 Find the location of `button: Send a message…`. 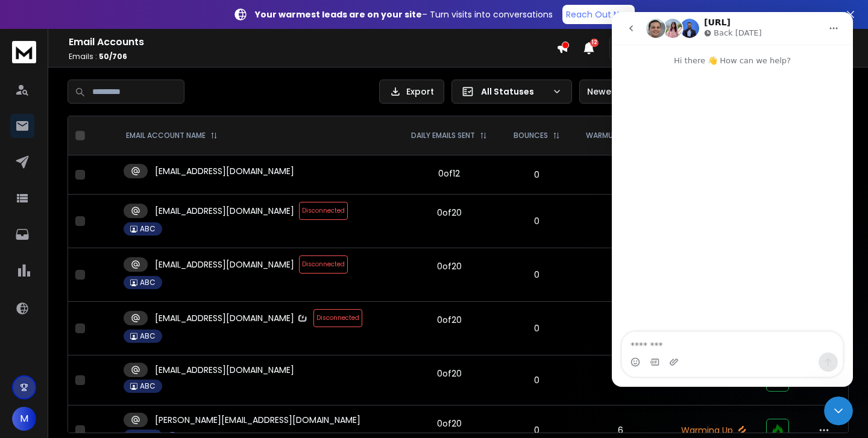

button: Send a message… is located at coordinates (217, 350).